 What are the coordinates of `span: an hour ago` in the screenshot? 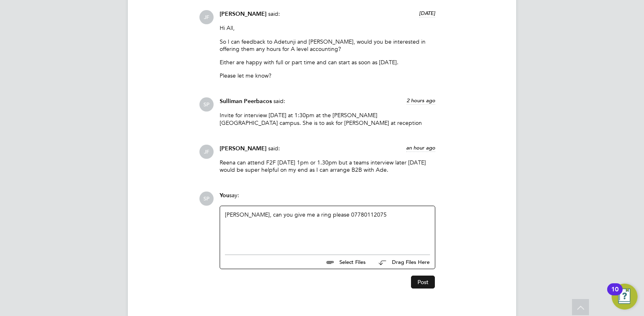 It's located at (421, 147).